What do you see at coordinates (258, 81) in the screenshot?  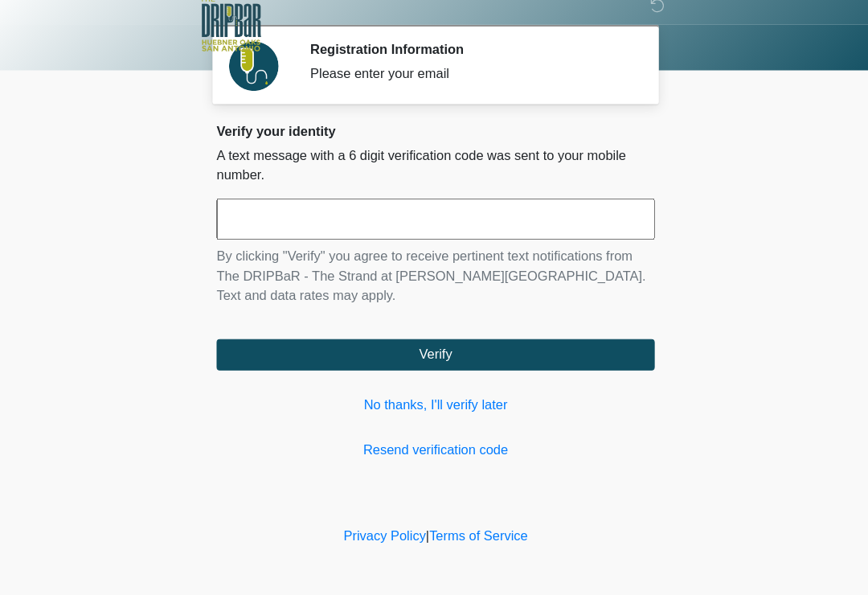 I see `img: Agent Avatar` at bounding box center [258, 81].